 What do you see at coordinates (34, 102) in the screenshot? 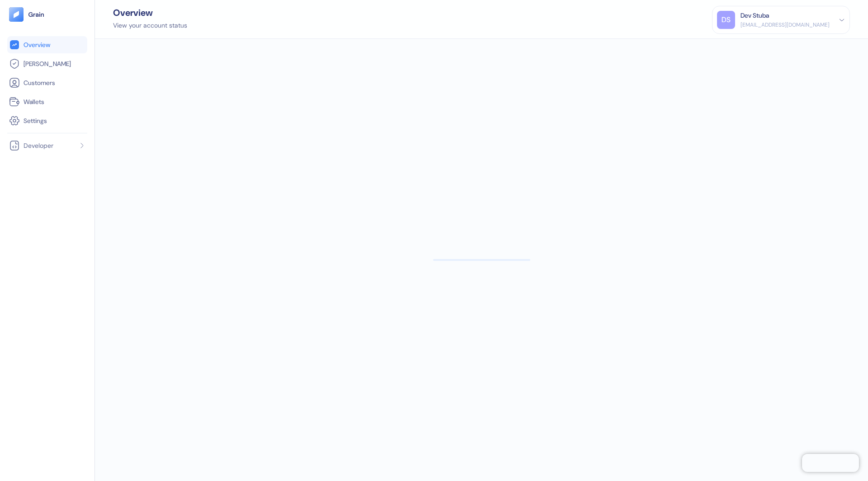
I see `span: Wallets` at bounding box center [34, 102].